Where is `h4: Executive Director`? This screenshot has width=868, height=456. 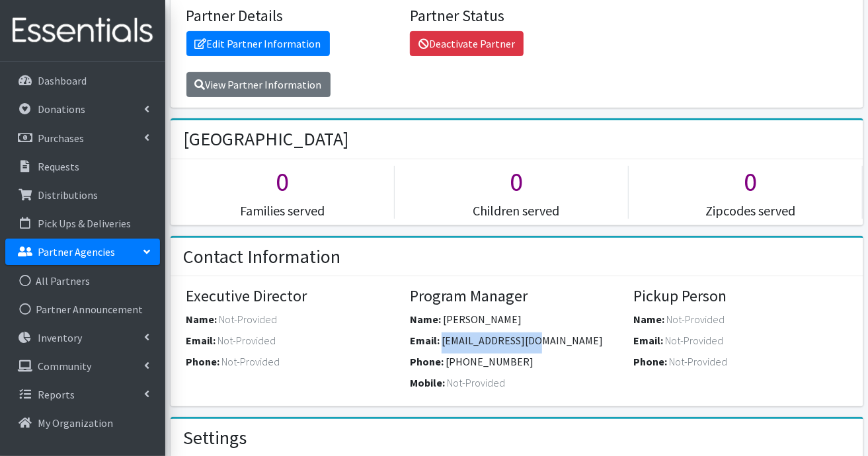
h4: Executive Director is located at coordinates (293, 296).